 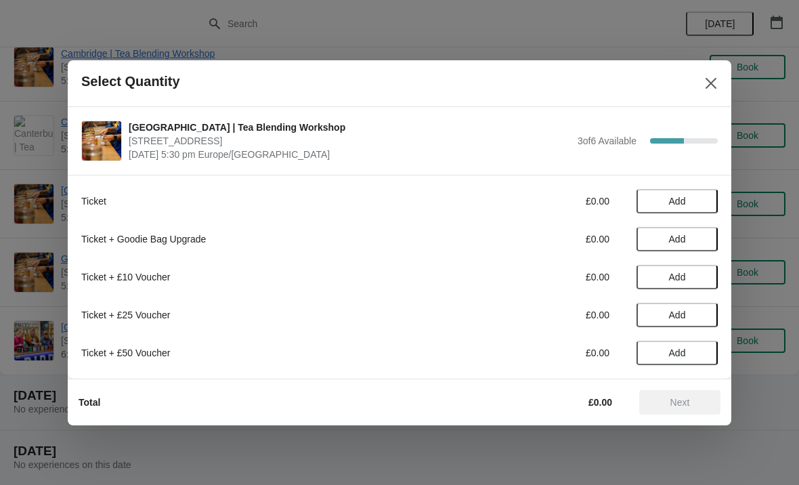 What do you see at coordinates (711, 83) in the screenshot?
I see `button: Close` at bounding box center [711, 83].